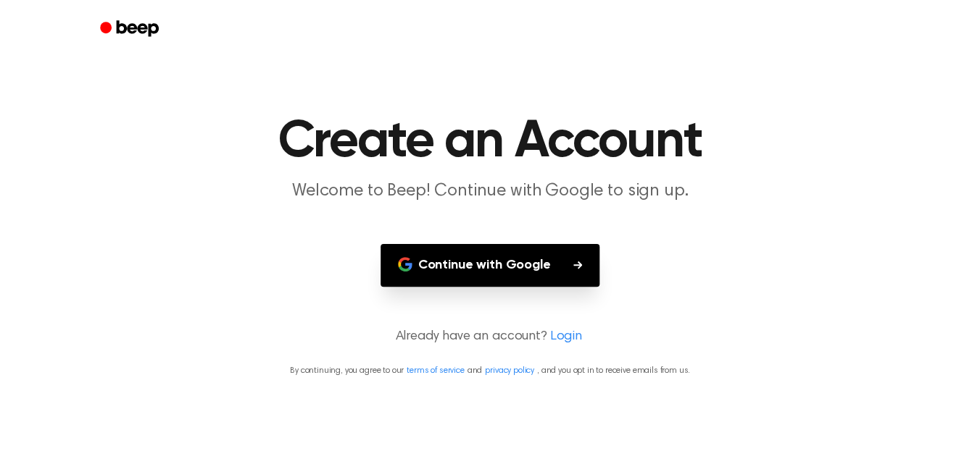  What do you see at coordinates (490, 371) in the screenshot?
I see `p: By continuing, you agree to our and , and you opt in to receive emails from us.` at bounding box center [490, 371].